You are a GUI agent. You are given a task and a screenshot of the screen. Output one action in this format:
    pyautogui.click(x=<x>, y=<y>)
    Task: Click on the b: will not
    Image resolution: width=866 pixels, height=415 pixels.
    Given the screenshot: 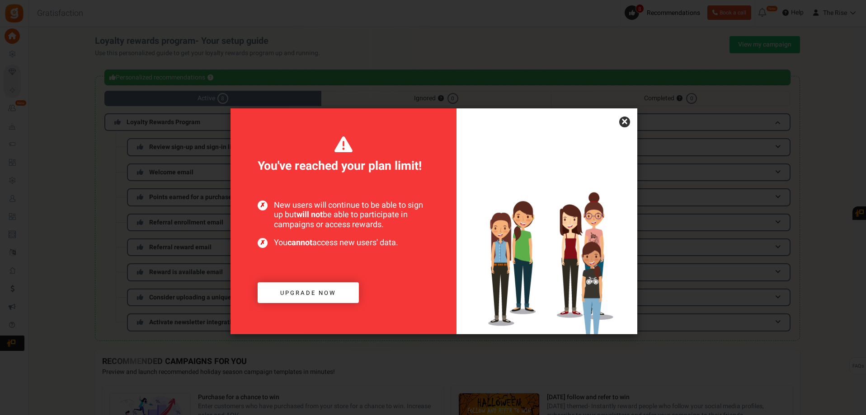 What is the action you would take?
    pyautogui.click(x=310, y=215)
    